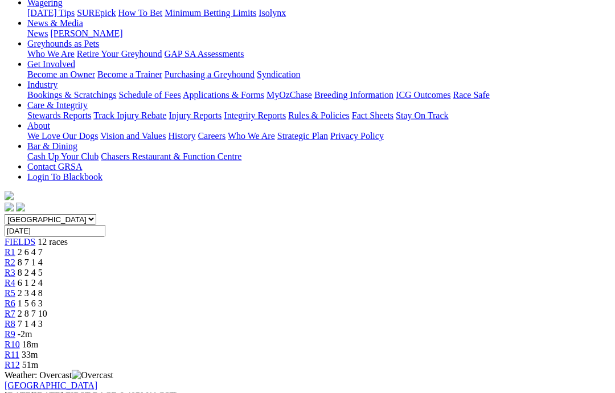 The height and width of the screenshot is (393, 615). What do you see at coordinates (10, 272) in the screenshot?
I see `a: R3` at bounding box center [10, 272].